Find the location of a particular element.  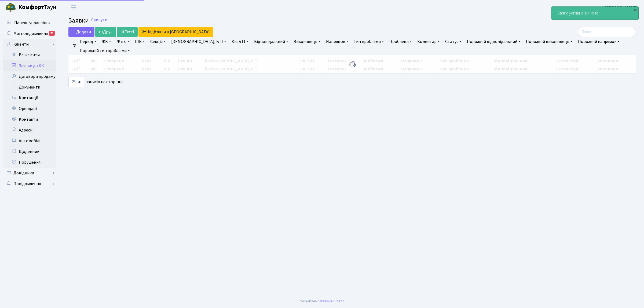

a: Довідники is located at coordinates (30, 173).